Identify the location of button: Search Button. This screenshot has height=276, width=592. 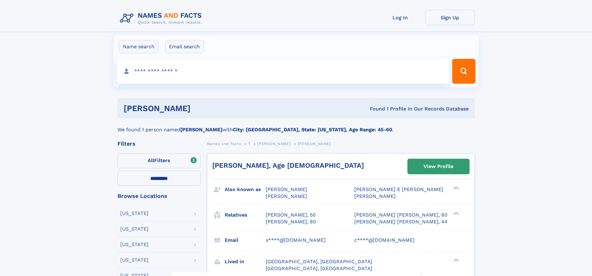
(464, 71).